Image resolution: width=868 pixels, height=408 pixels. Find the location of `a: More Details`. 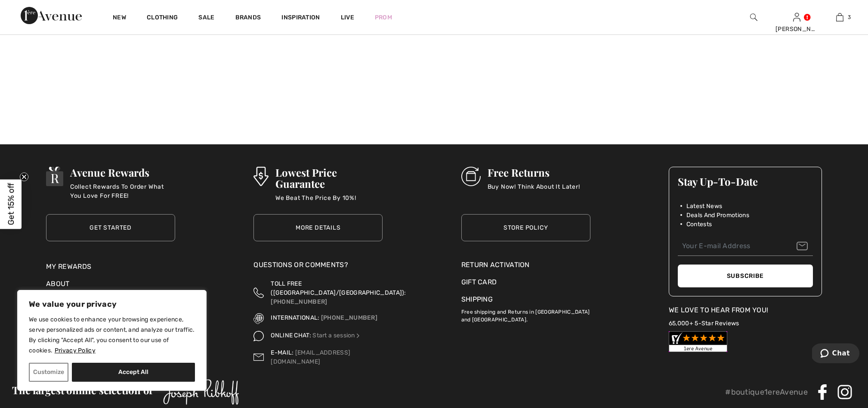

a: More Details is located at coordinates (318, 227).